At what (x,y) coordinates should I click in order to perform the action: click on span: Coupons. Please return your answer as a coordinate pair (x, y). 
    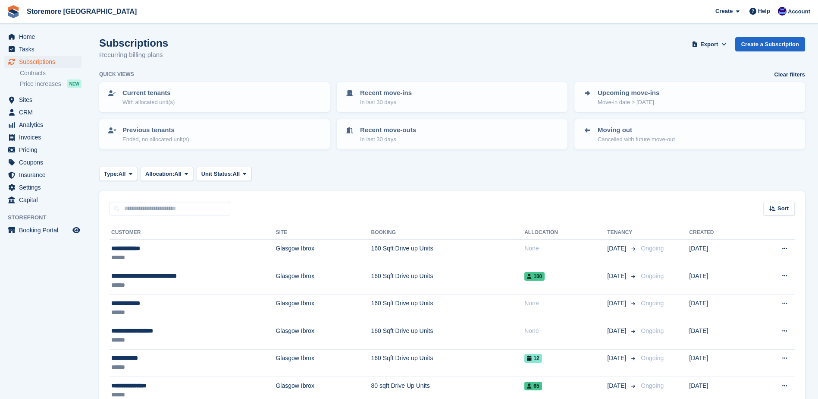
    Looking at the image, I should click on (45, 162).